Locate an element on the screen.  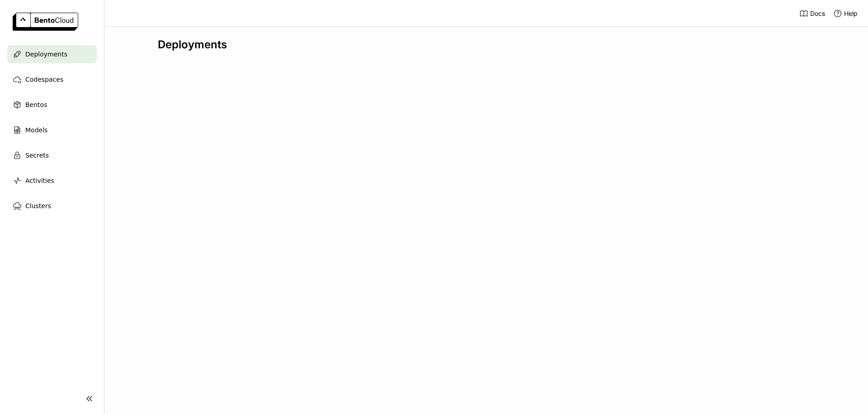
a: Bentos is located at coordinates (52, 105).